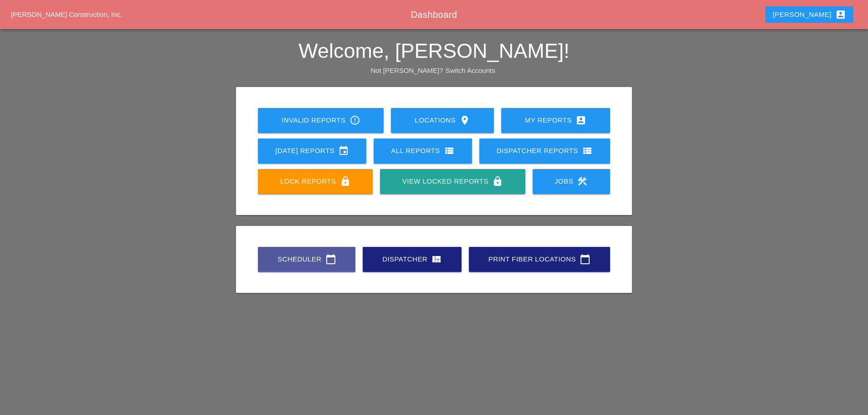 This screenshot has width=868, height=415. I want to click on div: Dispatcher, so click(412, 259).